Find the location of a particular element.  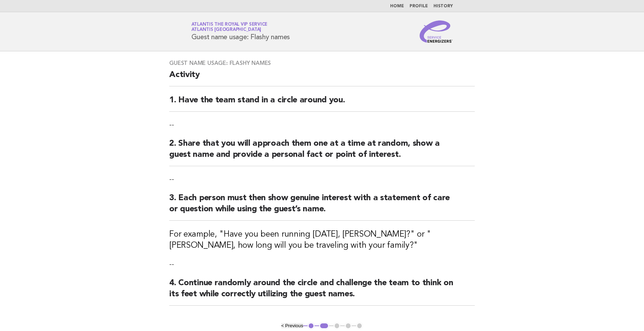

a: Profile is located at coordinates (419, 6).